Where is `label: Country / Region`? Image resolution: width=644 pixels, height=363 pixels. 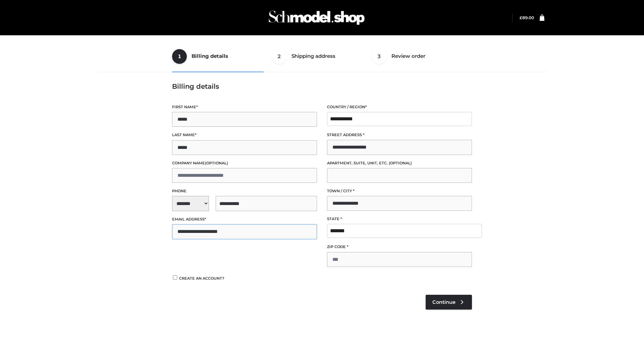
label: Country / Region is located at coordinates (400, 107).